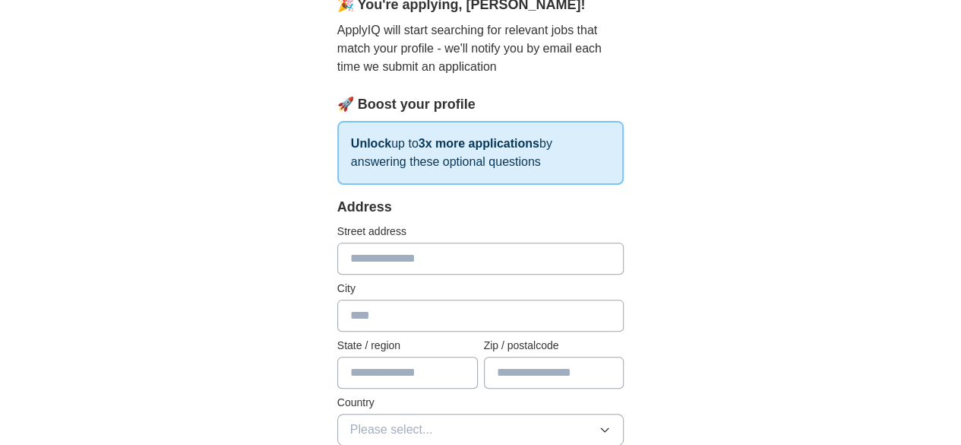 The height and width of the screenshot is (445, 961). Describe the element at coordinates (481, 153) in the screenshot. I see `p: up to by answering these optional questions` at that location.